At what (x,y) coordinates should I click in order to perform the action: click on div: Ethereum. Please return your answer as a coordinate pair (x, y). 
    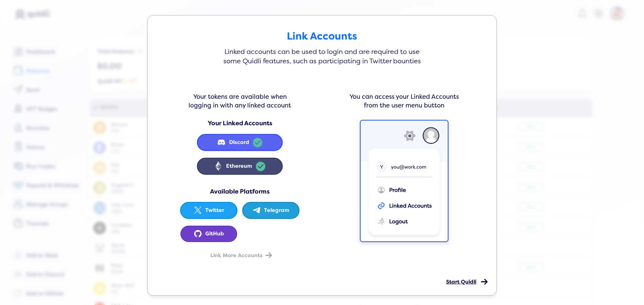
    Looking at the image, I should click on (240, 166).